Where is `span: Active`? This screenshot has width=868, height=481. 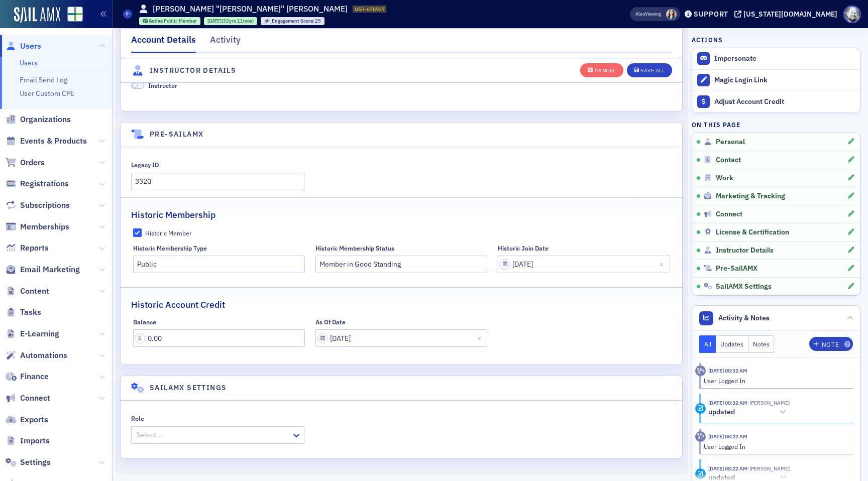 span: Active is located at coordinates (156, 21).